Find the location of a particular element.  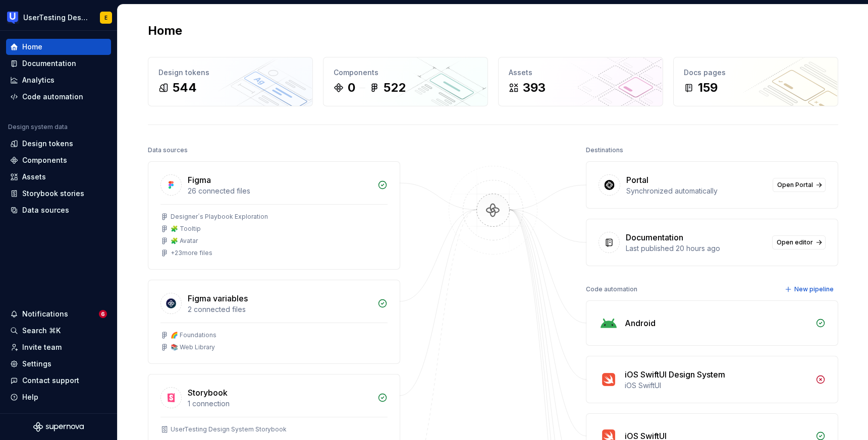

a: Figma26 connected filesDesigner´s Playbook Exploration🧩 Tooltip🧩 Avatar+23more files is located at coordinates (274, 215).